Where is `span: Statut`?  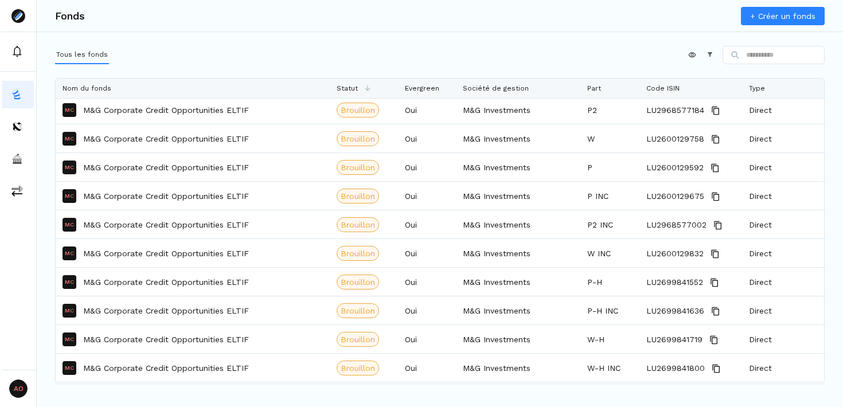
span: Statut is located at coordinates (347, 88).